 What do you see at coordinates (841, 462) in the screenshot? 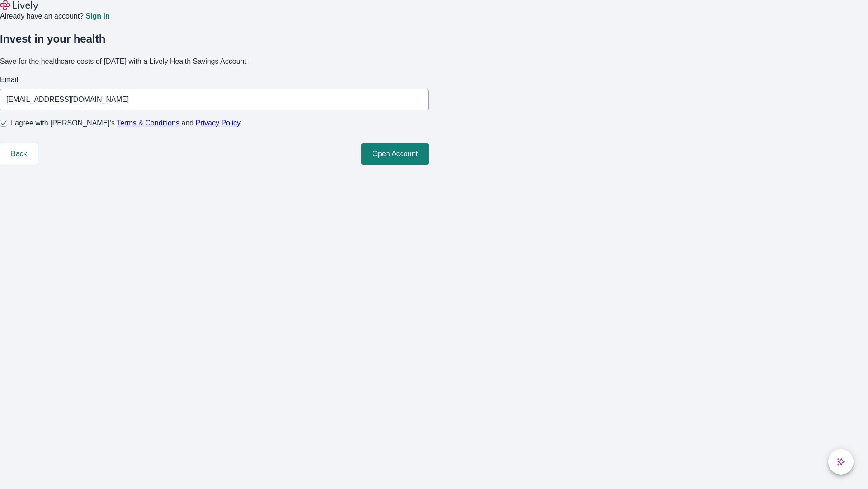
I see `svg: Lively AI Assistant` at bounding box center [841, 462].